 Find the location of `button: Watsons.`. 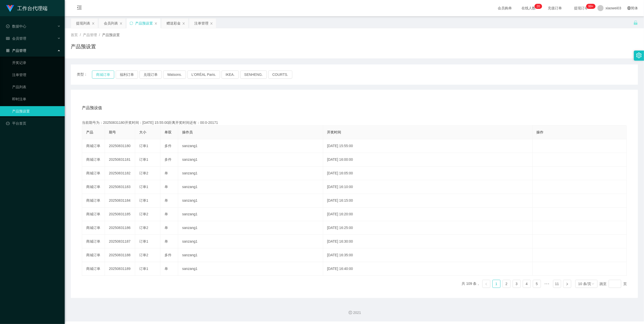

button: Watsons. is located at coordinates (175, 74).